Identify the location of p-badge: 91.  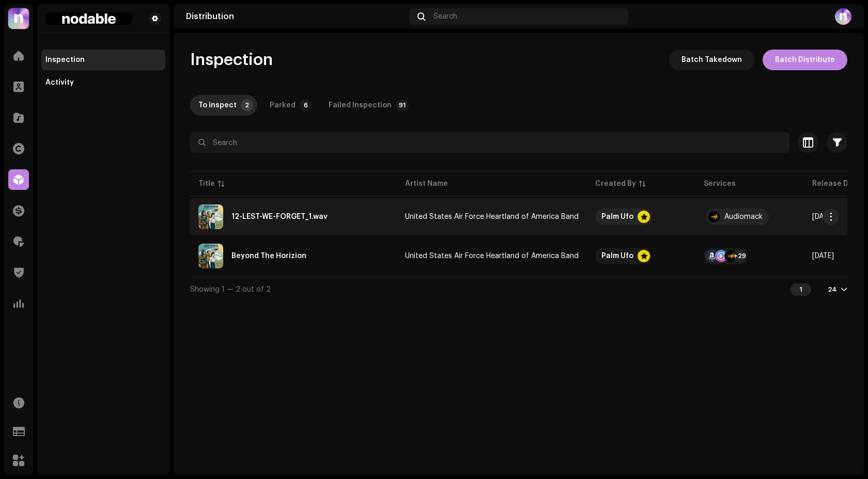
(402, 106).